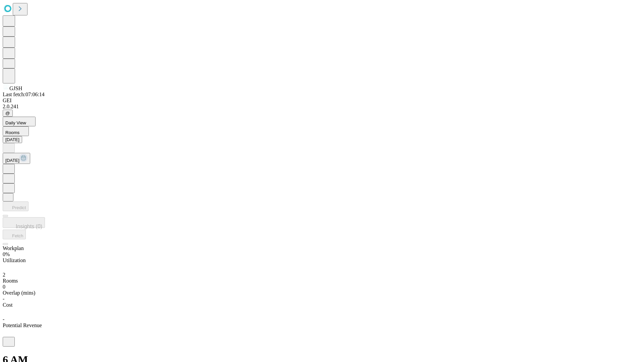 This screenshot has height=362, width=644. I want to click on span: Cost, so click(8, 305).